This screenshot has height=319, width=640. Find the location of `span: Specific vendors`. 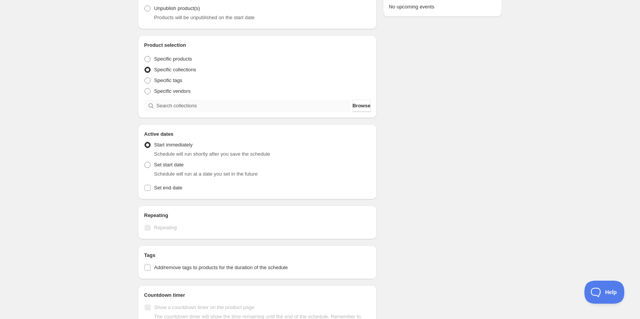

span: Specific vendors is located at coordinates (172, 91).